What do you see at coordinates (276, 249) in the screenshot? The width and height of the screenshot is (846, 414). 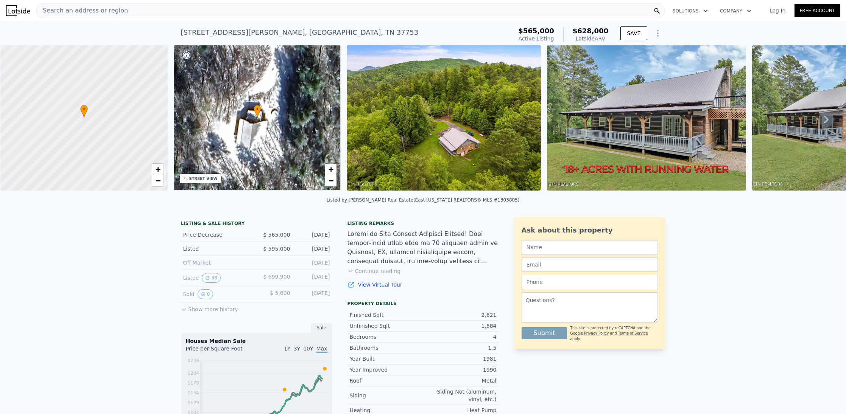 I see `span: $ 595,000` at bounding box center [276, 249].